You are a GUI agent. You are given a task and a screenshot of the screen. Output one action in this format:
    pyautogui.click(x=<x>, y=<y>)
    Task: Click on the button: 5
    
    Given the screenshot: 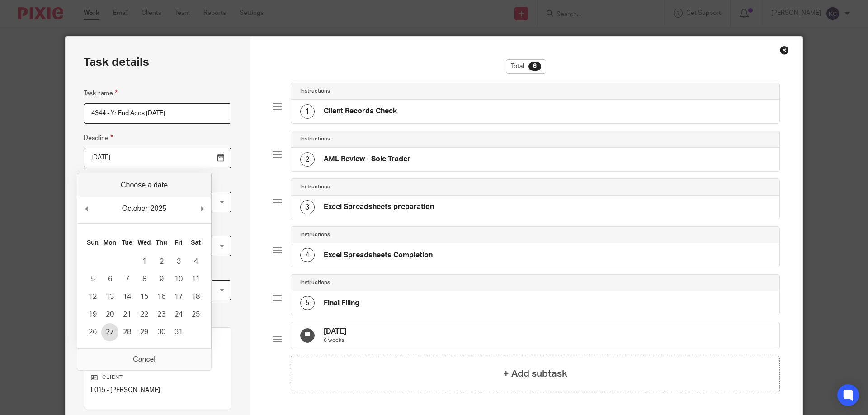 What is the action you would take?
    pyautogui.click(x=93, y=279)
    